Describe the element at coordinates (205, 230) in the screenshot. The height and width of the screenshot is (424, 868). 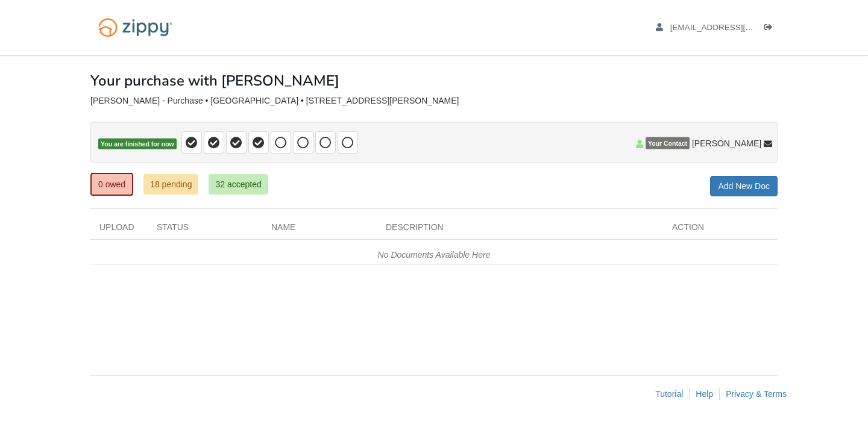
I see `div: Status` at that location.